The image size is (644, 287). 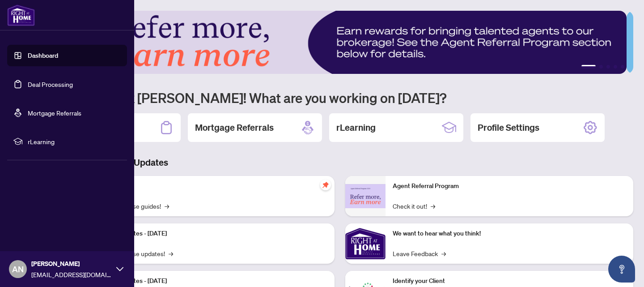 What do you see at coordinates (43, 56) in the screenshot?
I see `a: Dashboard` at bounding box center [43, 56].